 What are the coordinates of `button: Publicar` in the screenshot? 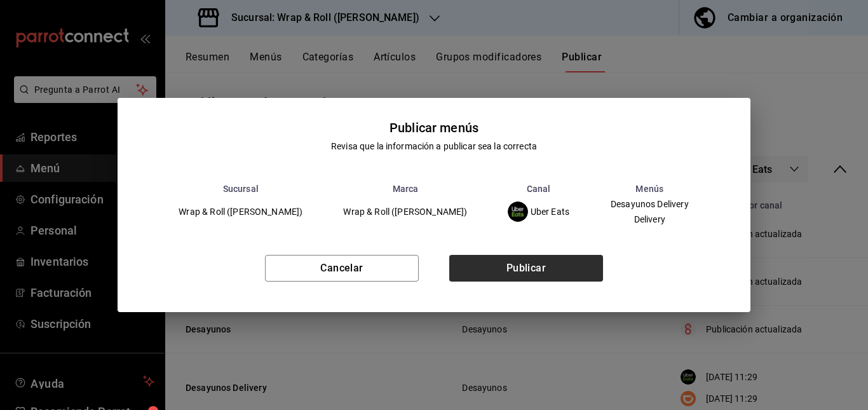 It's located at (526, 268).